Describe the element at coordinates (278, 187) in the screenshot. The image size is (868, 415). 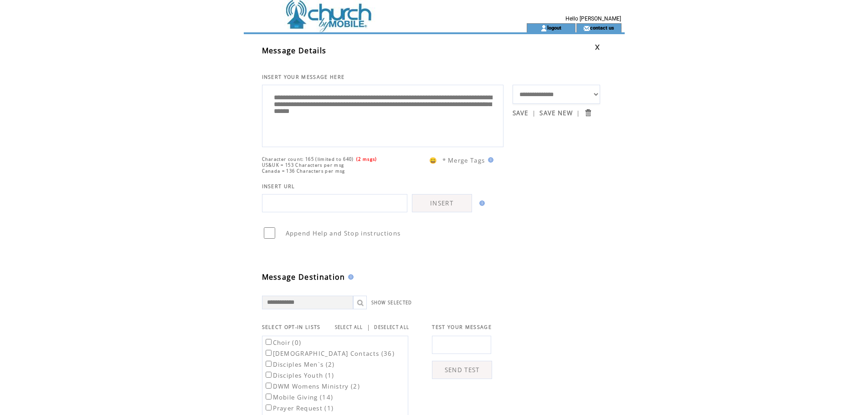
I see `span: INSERT URL` at that location.